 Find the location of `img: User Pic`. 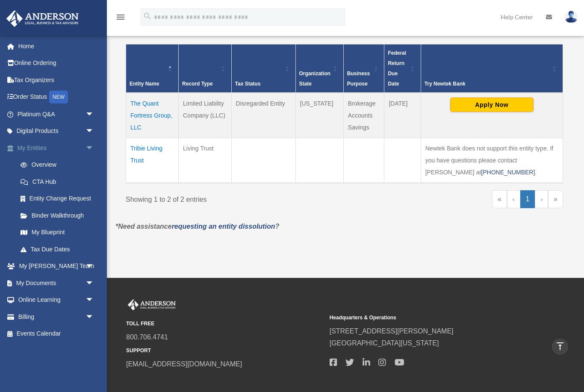

img: User Pic is located at coordinates (571, 17).